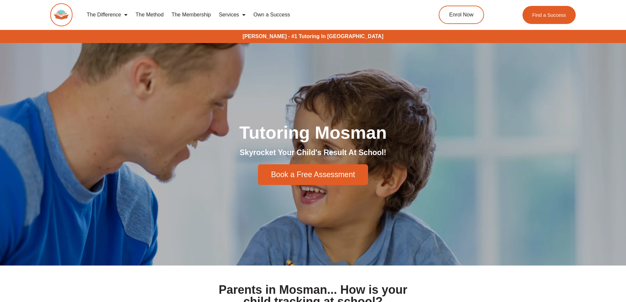  Describe the element at coordinates (313, 153) in the screenshot. I see `h2: Skyrocket Your Child's Result At School!` at that location.